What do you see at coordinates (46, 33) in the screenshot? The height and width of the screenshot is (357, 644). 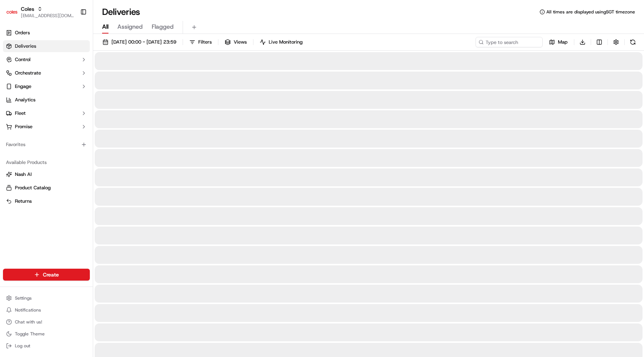 I see `a: Orders` at bounding box center [46, 33].